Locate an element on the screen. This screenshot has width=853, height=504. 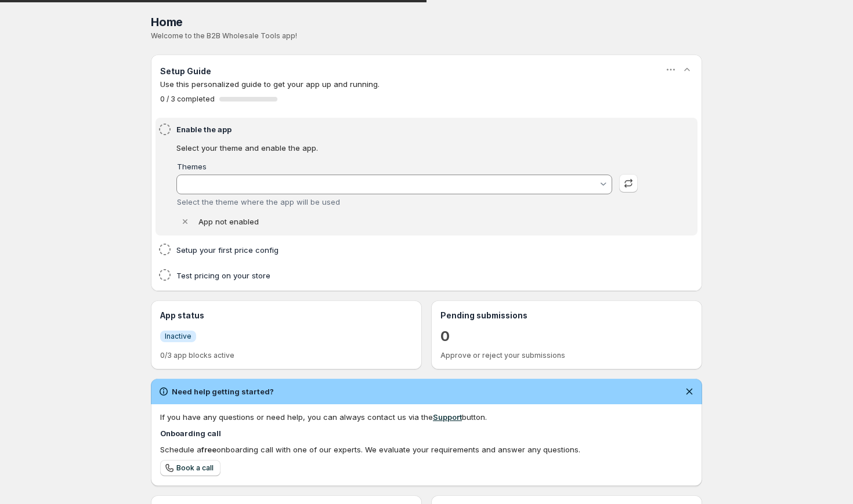
h3: App status is located at coordinates (286, 315).